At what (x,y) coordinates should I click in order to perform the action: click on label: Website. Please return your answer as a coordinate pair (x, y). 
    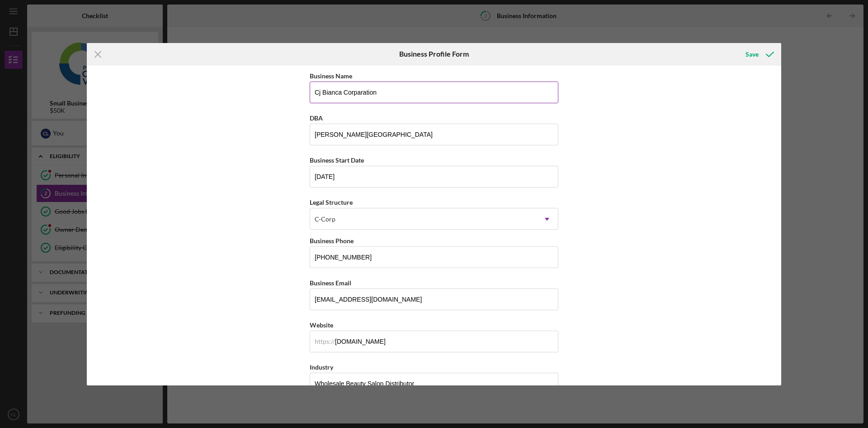
    Looking at the image, I should click on (322, 325).